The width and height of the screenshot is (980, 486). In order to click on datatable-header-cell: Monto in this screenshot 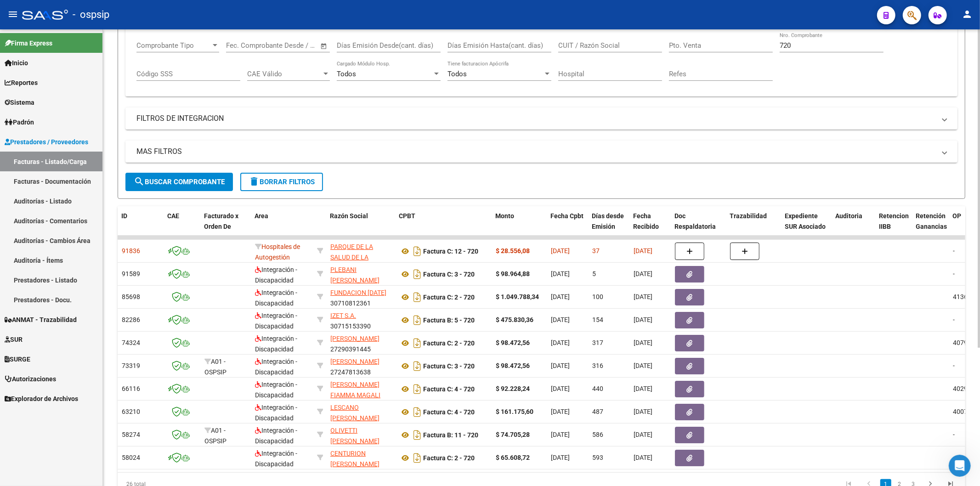, I will do `click(519, 226)`.